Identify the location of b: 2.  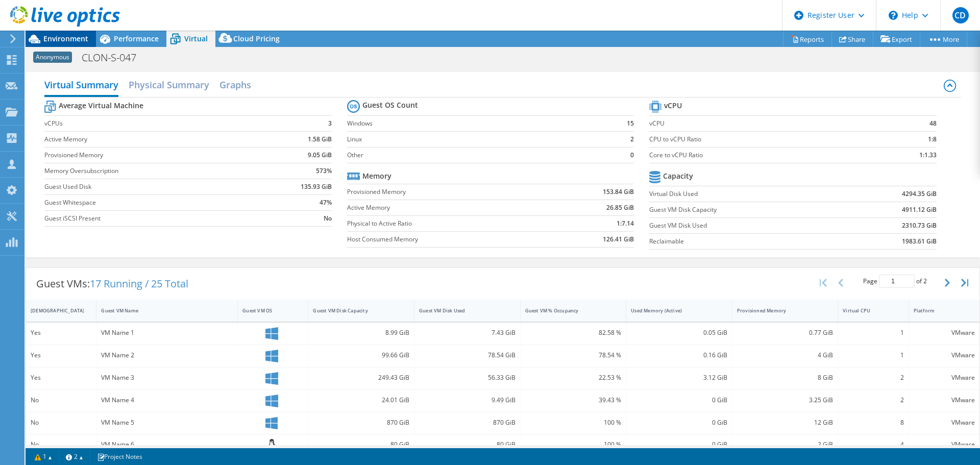
(632, 140).